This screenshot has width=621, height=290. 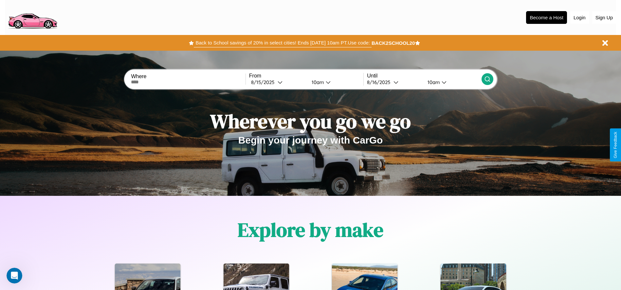 What do you see at coordinates (393, 43) in the screenshot?
I see `b: BACK2SCHOOL20` at bounding box center [393, 43].